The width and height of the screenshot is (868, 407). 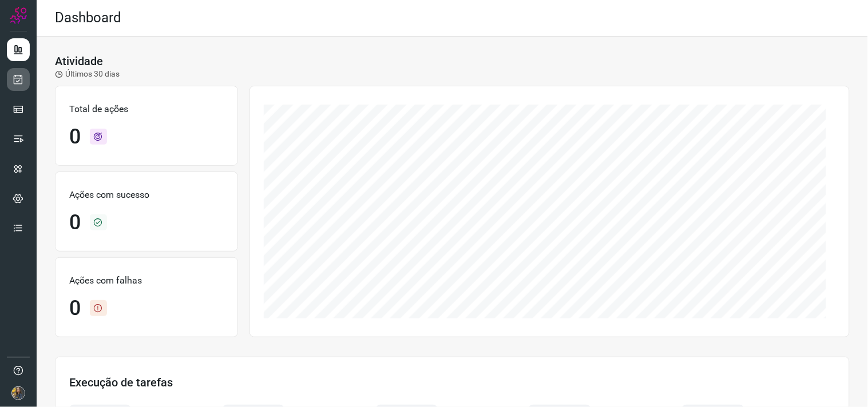 I want to click on img: 7a73bbd33957484e769acd1c40d0590e.JPG, so click(x=18, y=394).